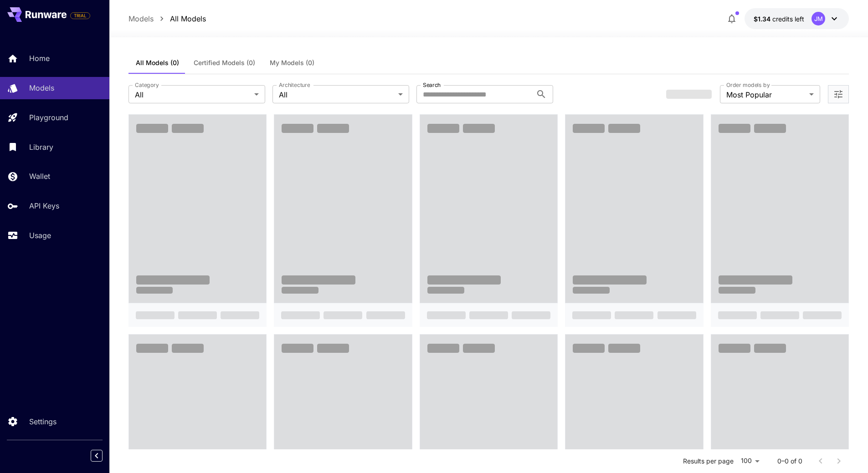 This screenshot has height=473, width=868. Describe the element at coordinates (103, 456) in the screenshot. I see `div: Collapse sidebar` at that location.